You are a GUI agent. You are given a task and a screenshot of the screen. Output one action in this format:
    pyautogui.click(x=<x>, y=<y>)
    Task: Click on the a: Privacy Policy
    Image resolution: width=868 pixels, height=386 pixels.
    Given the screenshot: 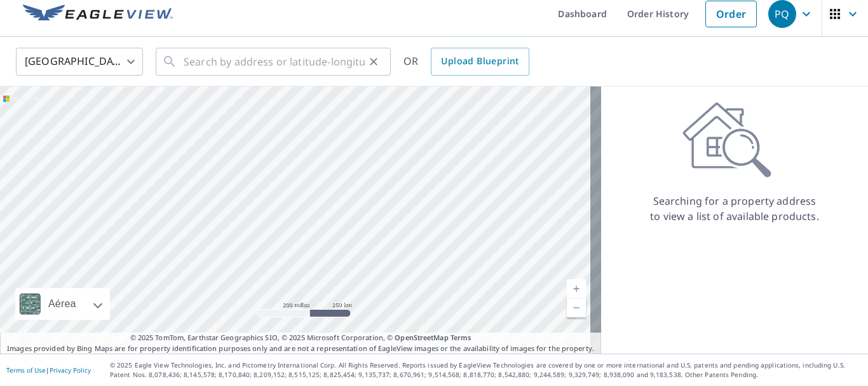 What is the action you would take?
    pyautogui.click(x=70, y=369)
    